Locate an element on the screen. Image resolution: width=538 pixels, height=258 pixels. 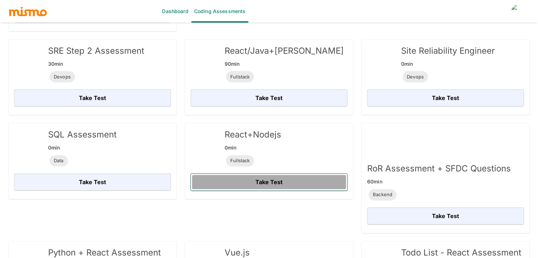
h5: SRE Step 2 Assessment is located at coordinates (96, 51).